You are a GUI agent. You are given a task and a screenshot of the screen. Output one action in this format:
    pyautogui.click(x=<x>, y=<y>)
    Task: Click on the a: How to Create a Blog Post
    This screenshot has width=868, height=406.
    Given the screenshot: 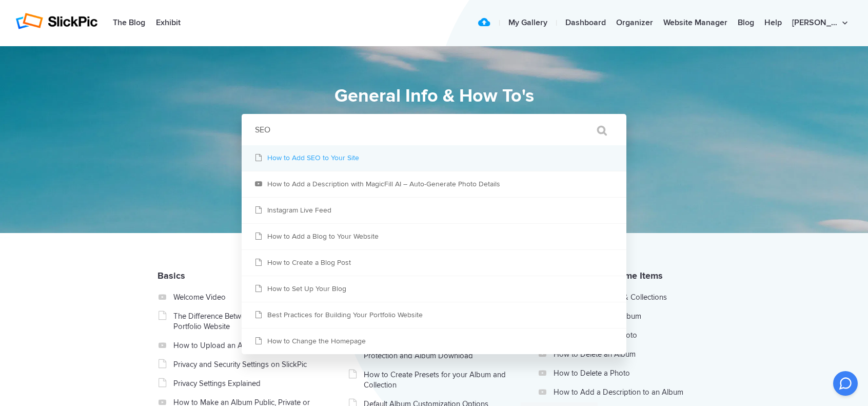 What is the action you would take?
    pyautogui.click(x=434, y=263)
    